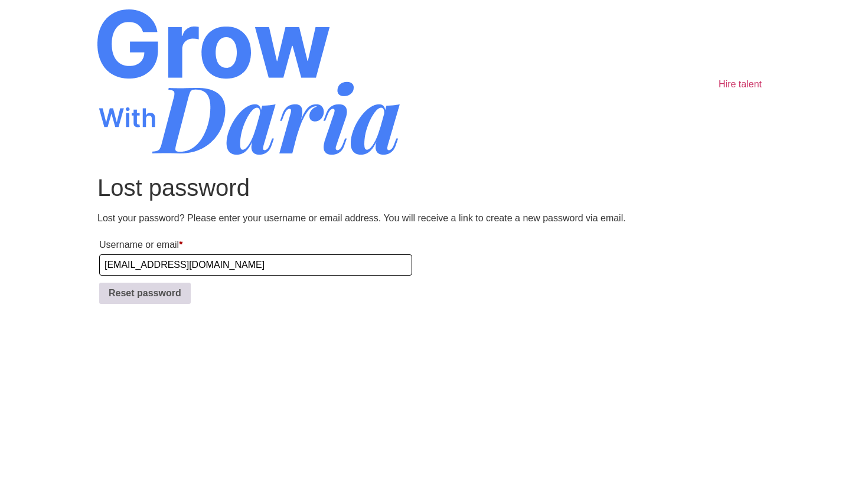  I want to click on button: Reset password, so click(144, 293).